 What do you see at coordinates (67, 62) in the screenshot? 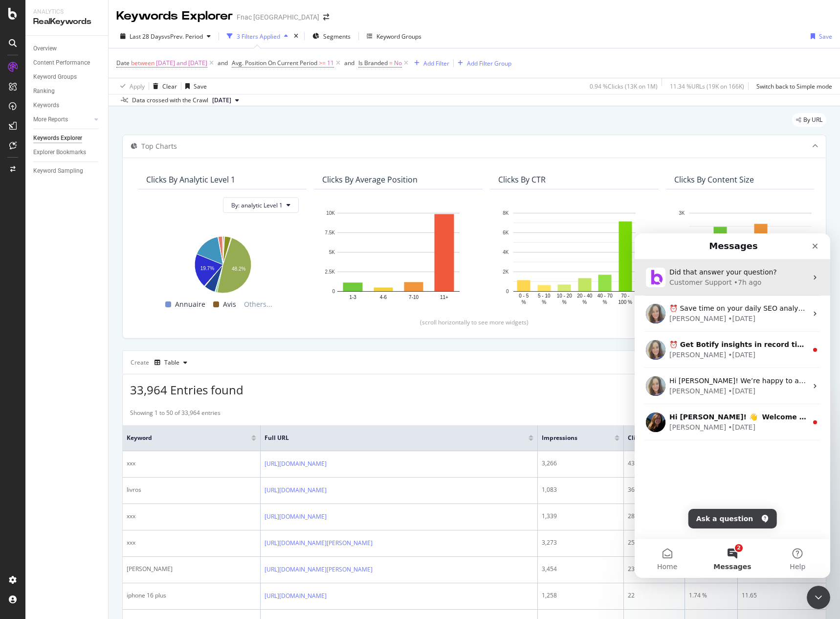
I see `a: Content Performance` at bounding box center [67, 62].